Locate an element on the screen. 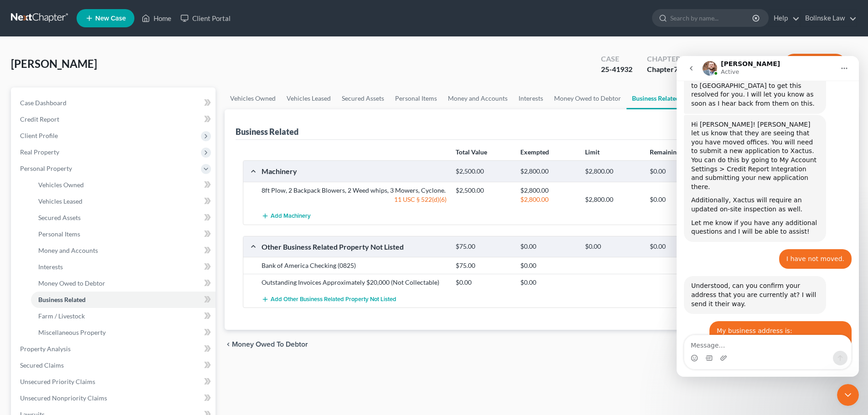 The height and width of the screenshot is (415, 868). span: Unsecured Priority Claims is located at coordinates (57, 381).